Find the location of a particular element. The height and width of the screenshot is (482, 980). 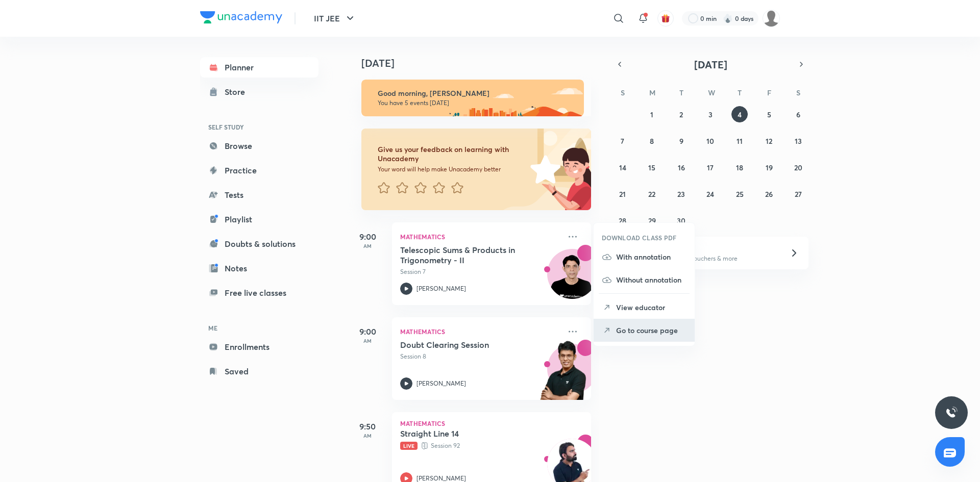

p: View educator is located at coordinates (652, 307).